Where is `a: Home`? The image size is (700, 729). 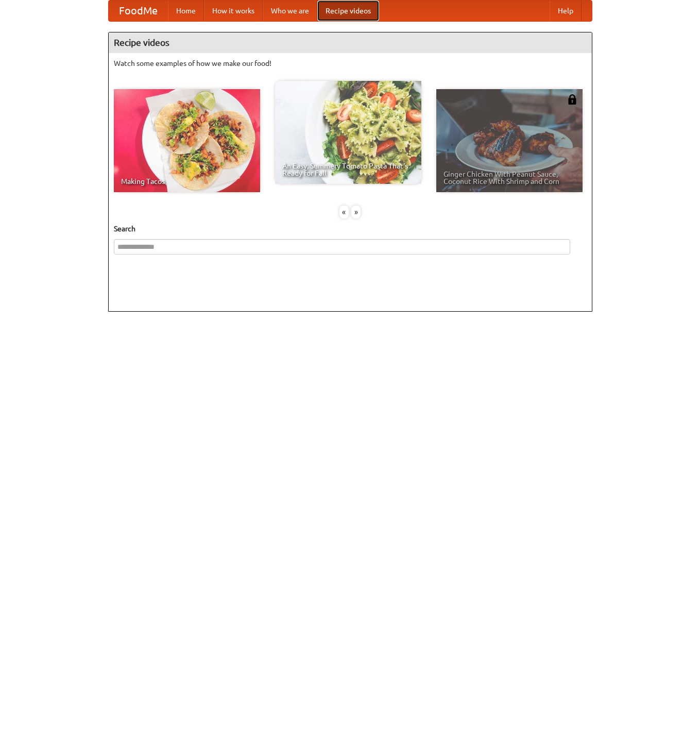 a: Home is located at coordinates (186, 11).